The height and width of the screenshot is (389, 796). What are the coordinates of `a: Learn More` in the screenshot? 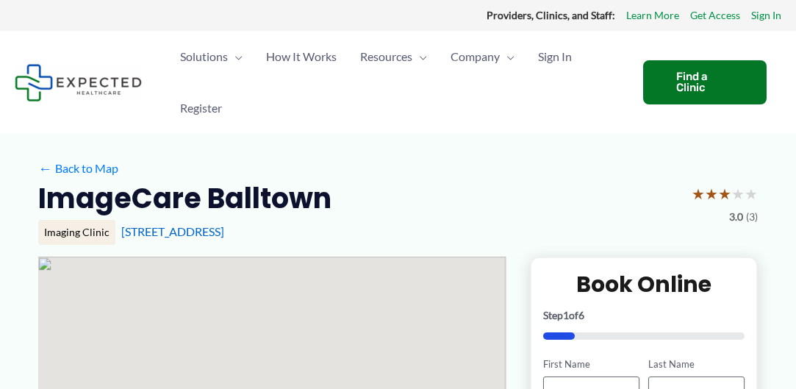 It's located at (652, 15).